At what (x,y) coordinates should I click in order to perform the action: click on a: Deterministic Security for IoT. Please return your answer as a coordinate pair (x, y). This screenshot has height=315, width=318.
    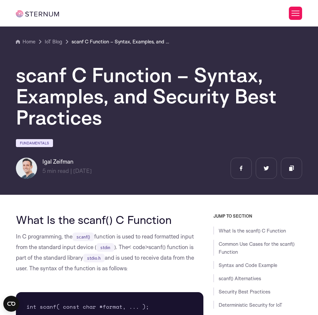
    Looking at the image, I should click on (250, 305).